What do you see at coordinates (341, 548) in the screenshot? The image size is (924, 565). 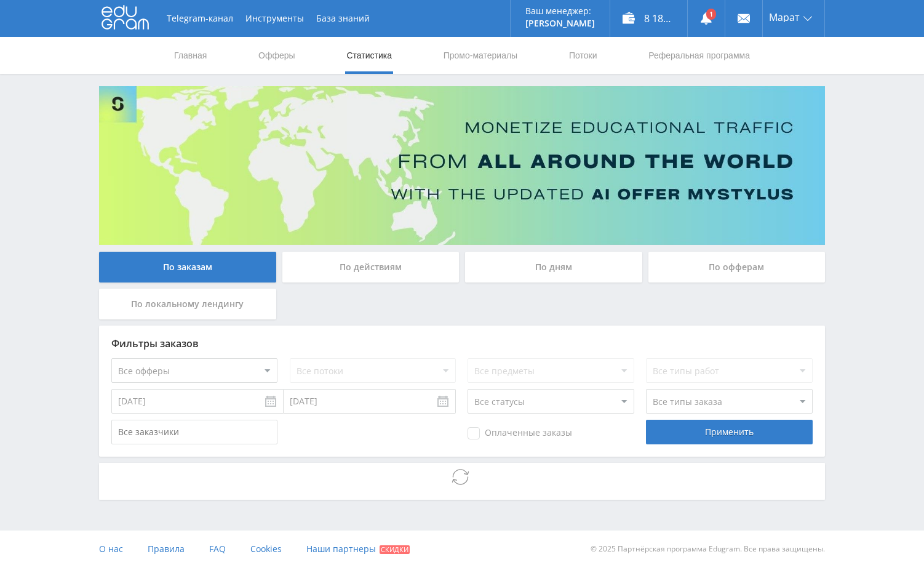 I see `span: Наши партнеры` at bounding box center [341, 548].